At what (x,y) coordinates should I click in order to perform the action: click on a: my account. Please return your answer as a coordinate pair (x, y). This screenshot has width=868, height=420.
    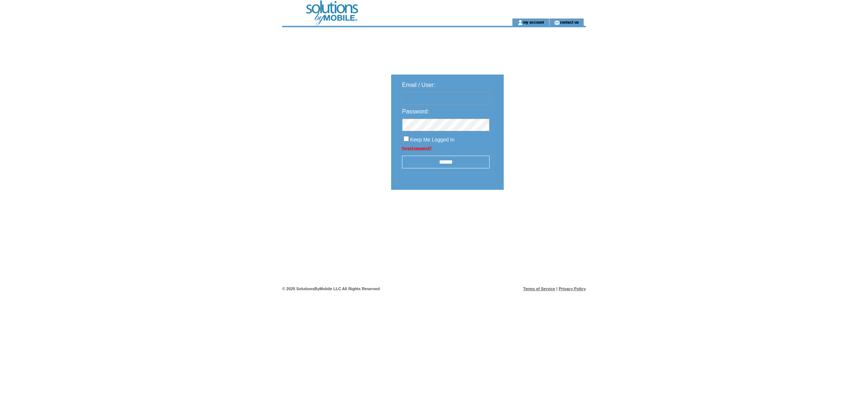
    Looking at the image, I should click on (533, 22).